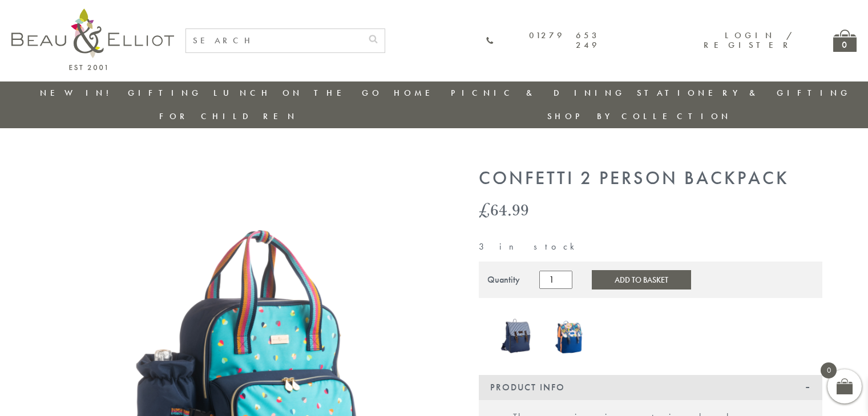  I want to click on input: SEARCH, so click(274, 40).